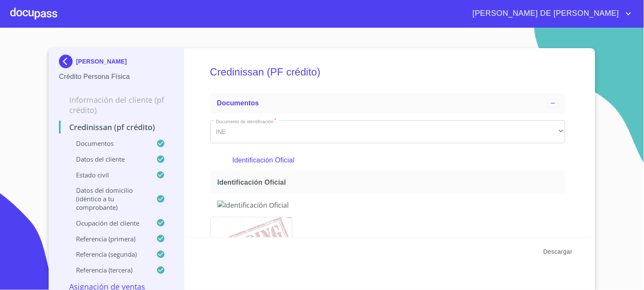 The width and height of the screenshot is (644, 290). I want to click on p: Datos del domicilio (idéntico a tu comprobante), so click(107, 199).